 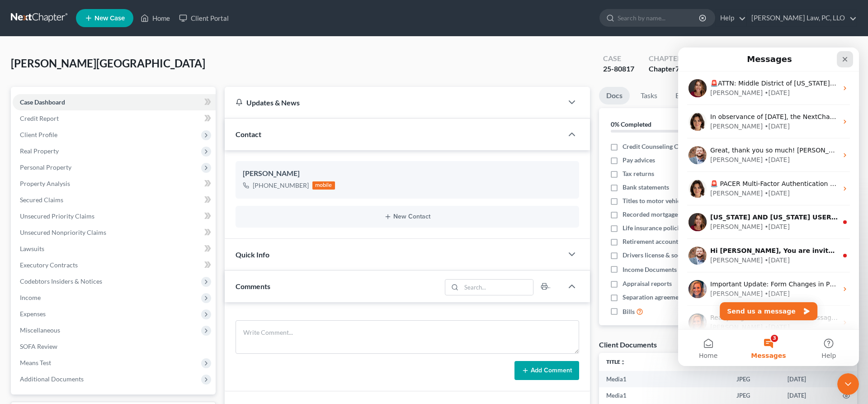 I want to click on span: Tax returns, so click(x=638, y=173).